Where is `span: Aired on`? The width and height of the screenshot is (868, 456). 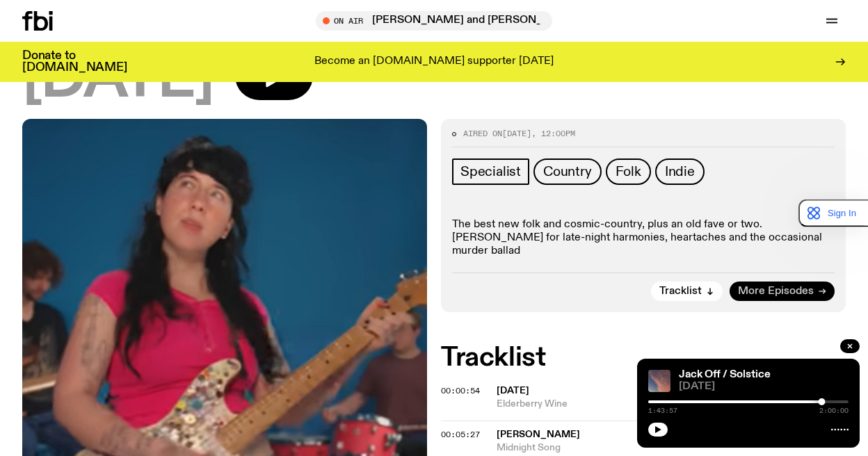 span: Aired on is located at coordinates (482, 134).